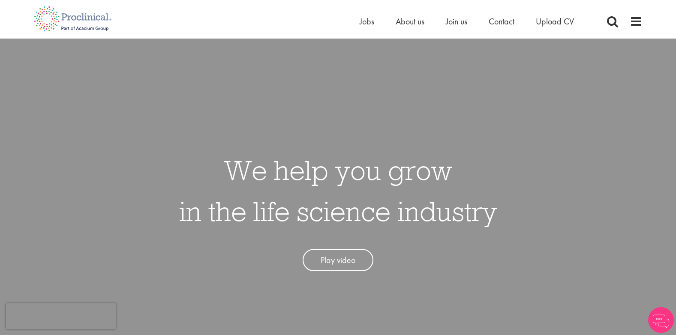 This screenshot has width=676, height=335. What do you see at coordinates (367, 21) in the screenshot?
I see `span: Jobs` at bounding box center [367, 21].